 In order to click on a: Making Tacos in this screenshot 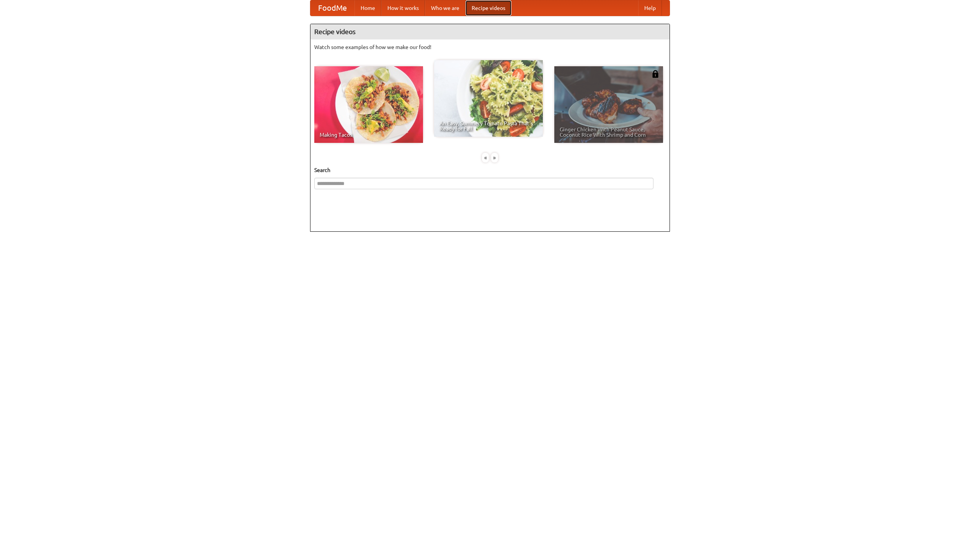, I will do `click(369, 105)`.